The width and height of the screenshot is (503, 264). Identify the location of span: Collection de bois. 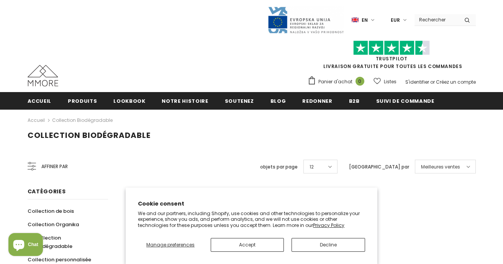
(51, 211).